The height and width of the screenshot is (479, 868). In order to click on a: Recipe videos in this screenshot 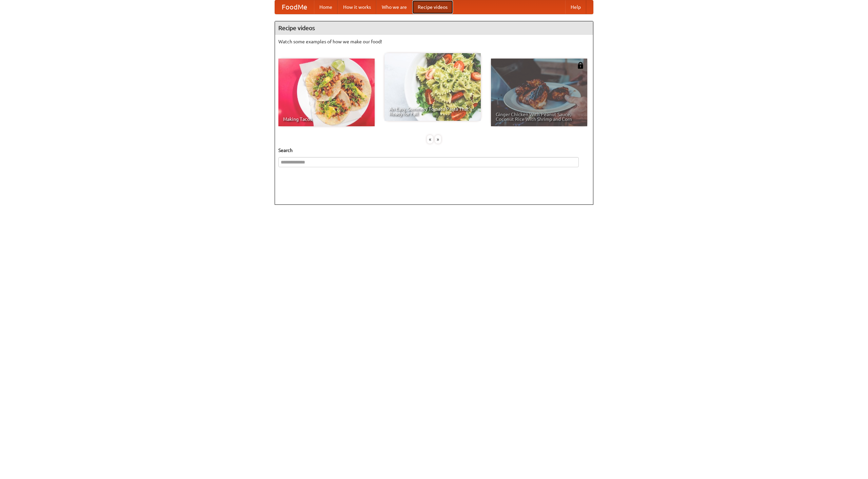, I will do `click(433, 7)`.